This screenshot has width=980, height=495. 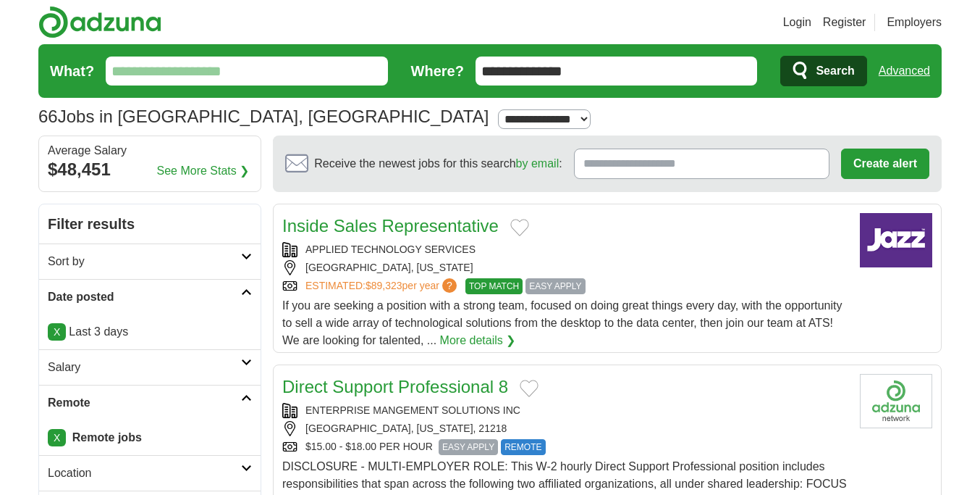 I want to click on label: Where?, so click(x=437, y=71).